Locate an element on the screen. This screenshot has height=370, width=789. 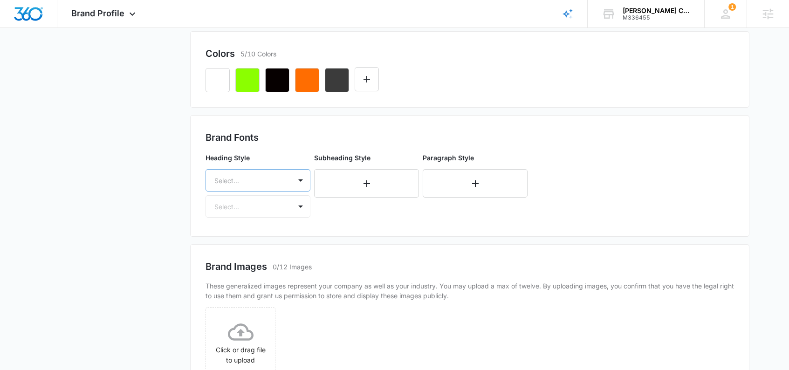
p: Subheading Style is located at coordinates (366, 158).